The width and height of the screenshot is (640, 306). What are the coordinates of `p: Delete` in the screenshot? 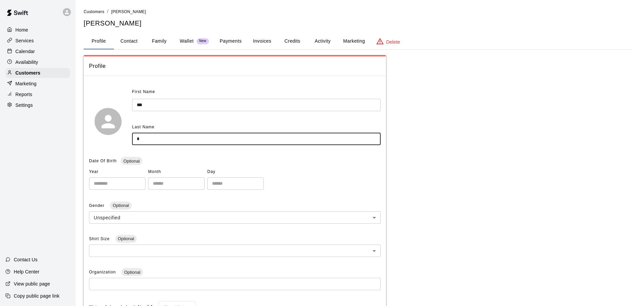 It's located at (393, 42).